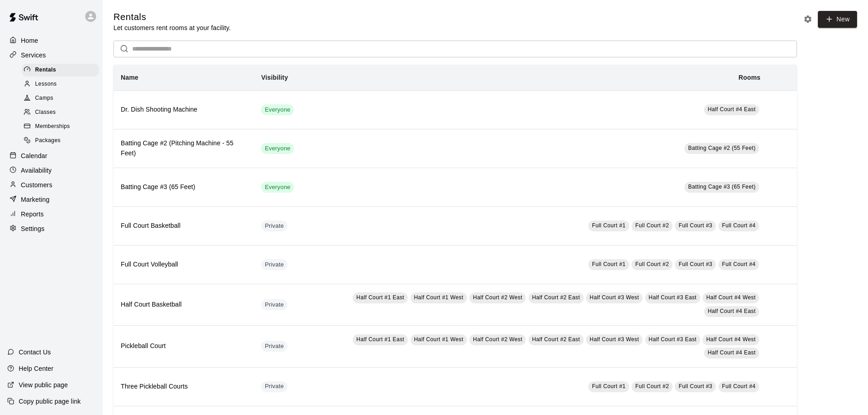 The width and height of the screenshot is (868, 415). I want to click on p: Customers, so click(37, 185).